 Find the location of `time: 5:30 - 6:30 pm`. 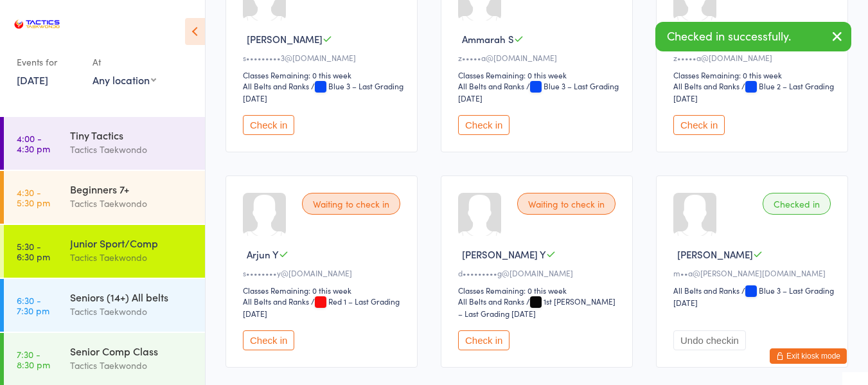

time: 5:30 - 6:30 pm is located at coordinates (33, 252).